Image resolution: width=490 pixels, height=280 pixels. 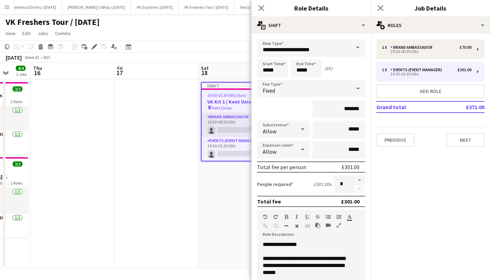 What do you see at coordinates (269, 201) in the screenshot?
I see `div: Total fee` at bounding box center [269, 201].